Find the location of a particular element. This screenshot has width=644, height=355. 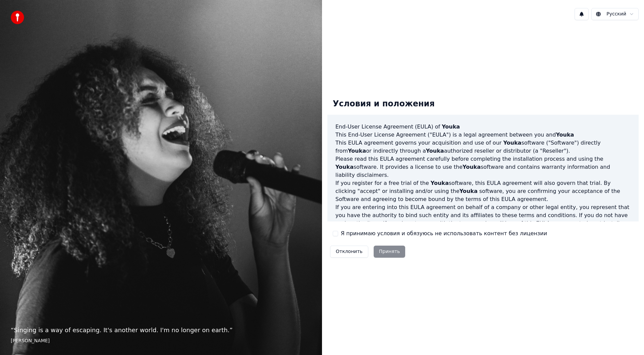

p: This End-User License Agreement ("EULA") is a legal agreement between you and is located at coordinates (483, 135).